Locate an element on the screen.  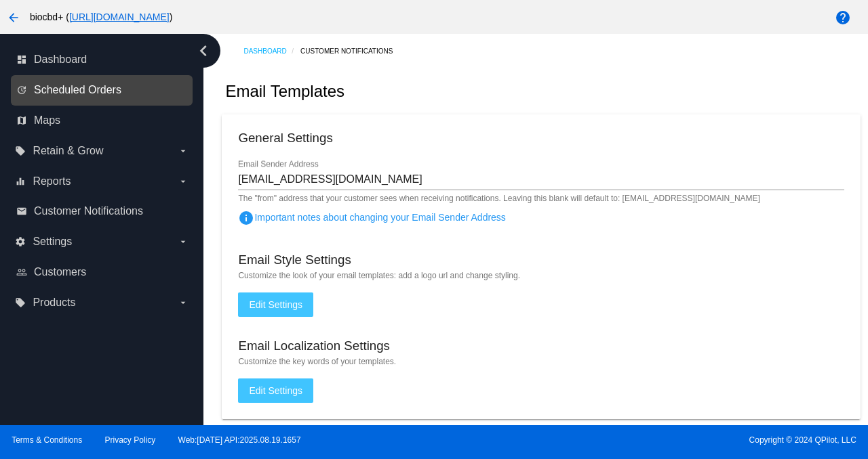
i: settings is located at coordinates (20, 242).